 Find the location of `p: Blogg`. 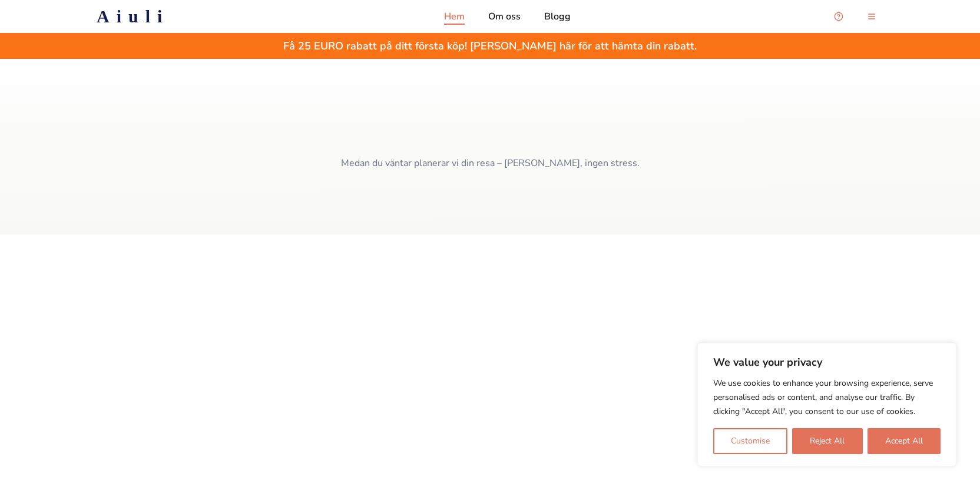

p: Blogg is located at coordinates (557, 17).